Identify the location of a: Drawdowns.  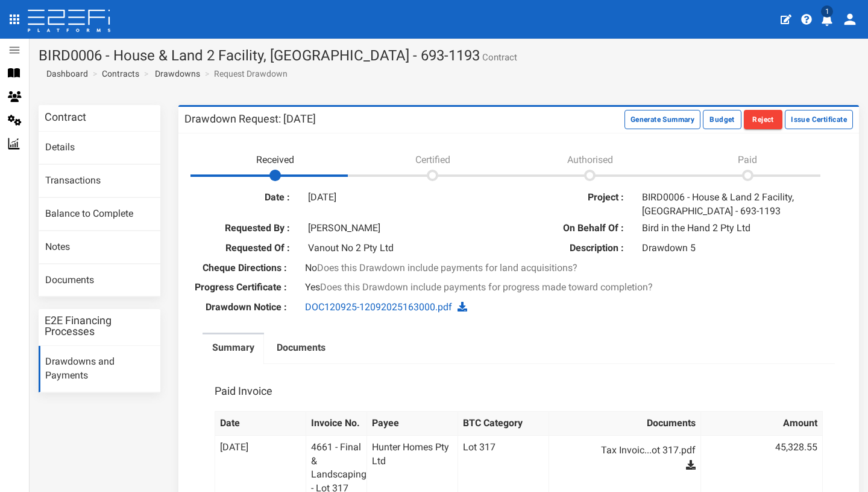
(177, 74).